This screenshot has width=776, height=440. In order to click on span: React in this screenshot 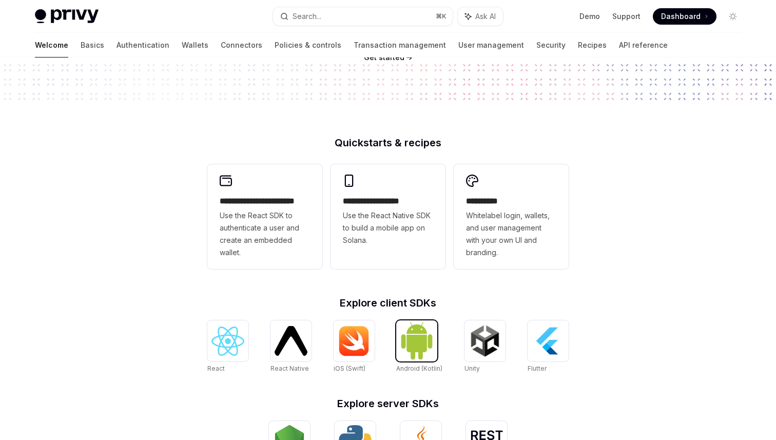, I will do `click(216, 368)`.